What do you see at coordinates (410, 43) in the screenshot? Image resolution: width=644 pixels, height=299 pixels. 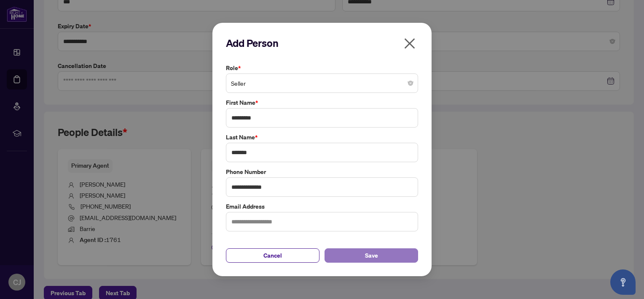 I see `span: close` at bounding box center [410, 43].